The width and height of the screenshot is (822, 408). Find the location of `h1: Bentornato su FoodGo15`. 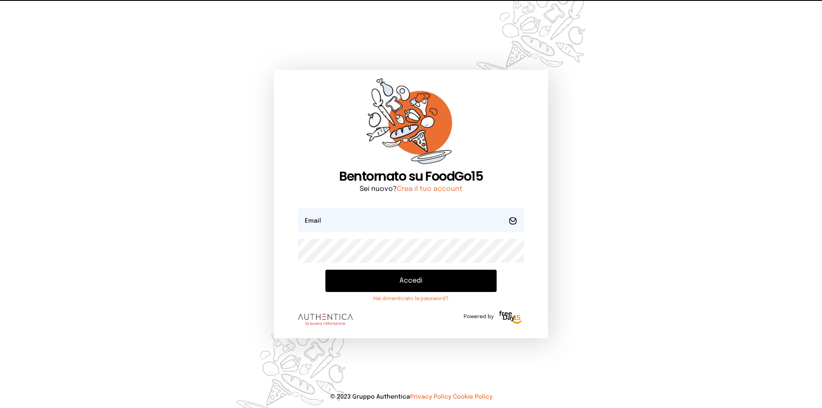

h1: Bentornato su FoodGo15 is located at coordinates (411, 176).